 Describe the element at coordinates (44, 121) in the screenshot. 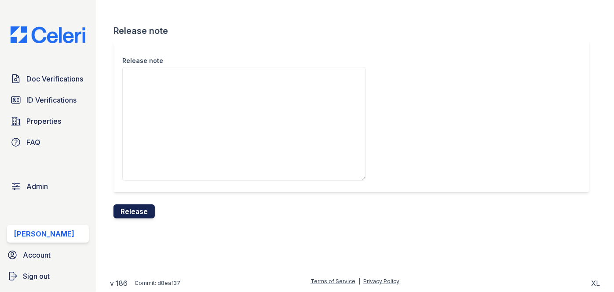

I see `span: Properties` at that location.